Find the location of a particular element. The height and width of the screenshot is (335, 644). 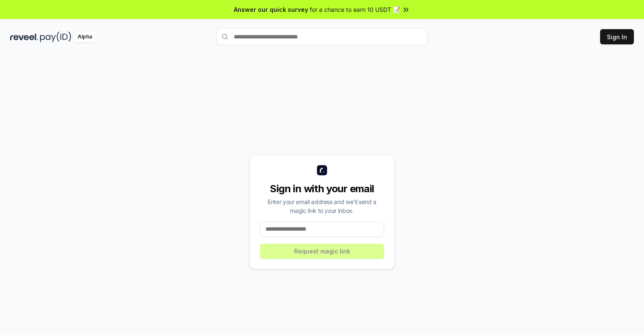

span: Answer our quick survey is located at coordinates (271, 9).